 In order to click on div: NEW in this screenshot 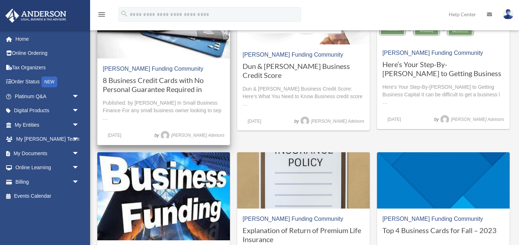, I will do `click(49, 82)`.